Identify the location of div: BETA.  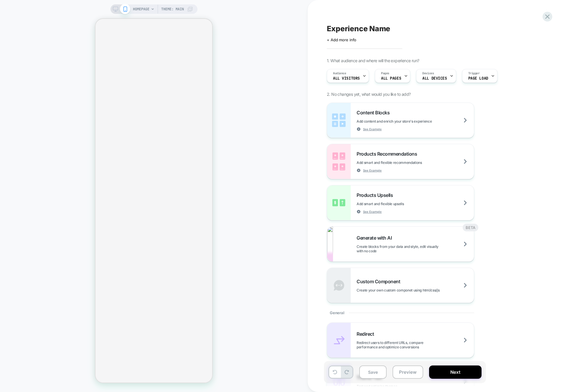
(470, 228).